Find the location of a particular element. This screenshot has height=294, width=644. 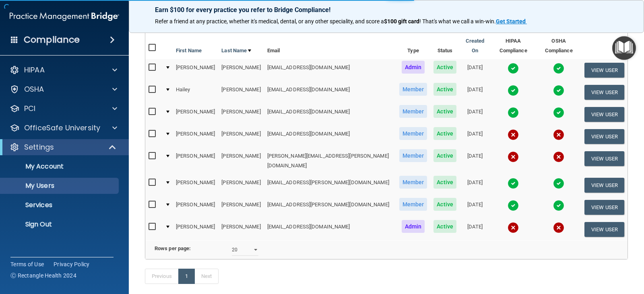

a: Last Name is located at coordinates (236, 51).